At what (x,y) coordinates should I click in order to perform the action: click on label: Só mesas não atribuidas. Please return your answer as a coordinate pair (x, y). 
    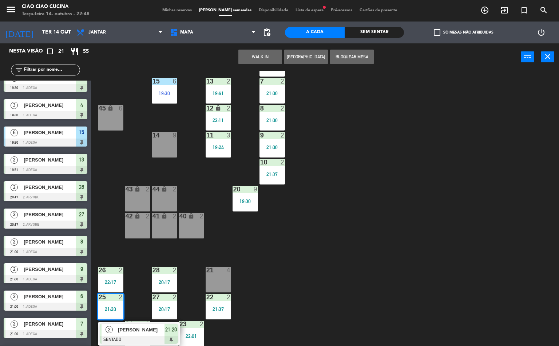
    Looking at the image, I should click on (464, 32).